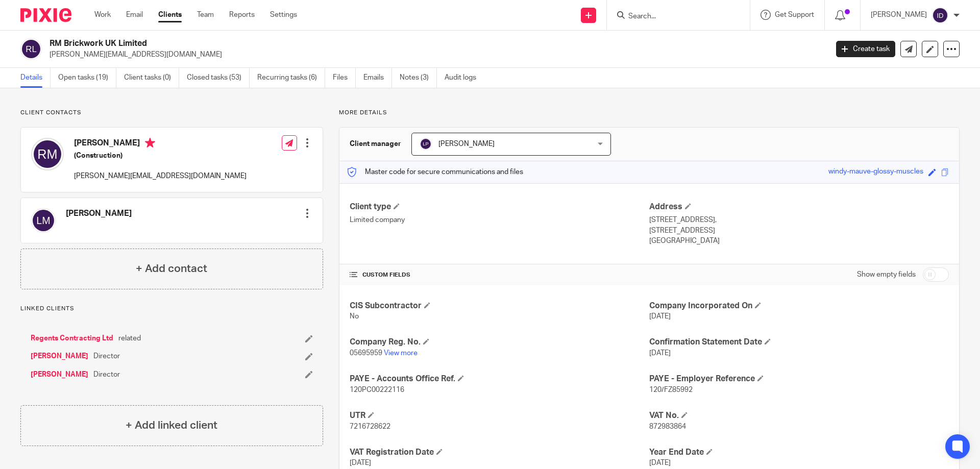  I want to click on h4: Client type, so click(500, 207).